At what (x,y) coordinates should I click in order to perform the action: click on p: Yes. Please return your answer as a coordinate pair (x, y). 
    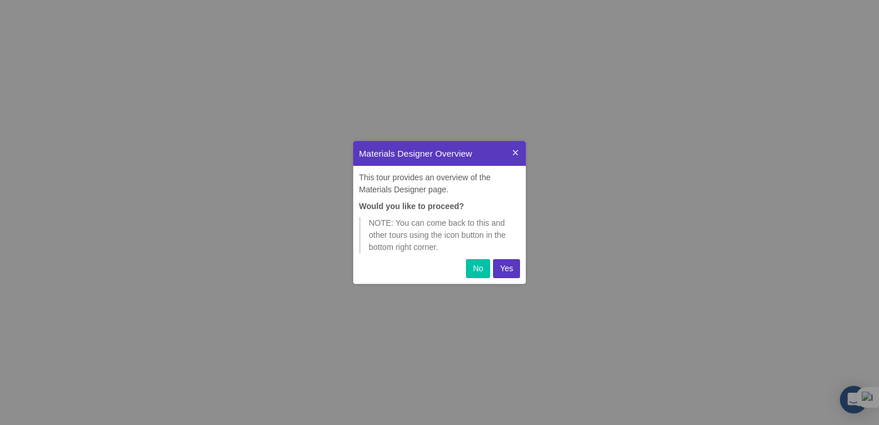
    Looking at the image, I should click on (506, 268).